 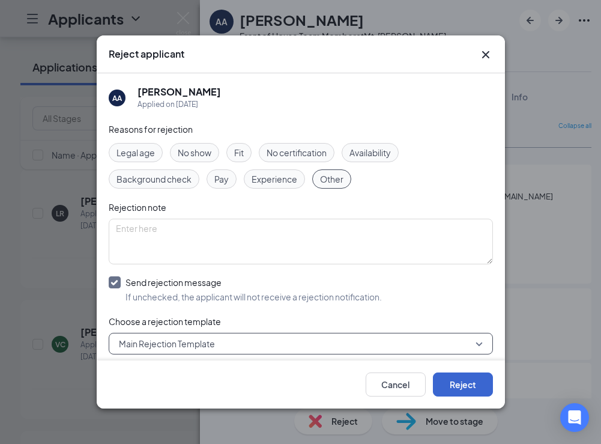 What do you see at coordinates (274, 179) in the screenshot?
I see `span: Experience` at bounding box center [274, 179].